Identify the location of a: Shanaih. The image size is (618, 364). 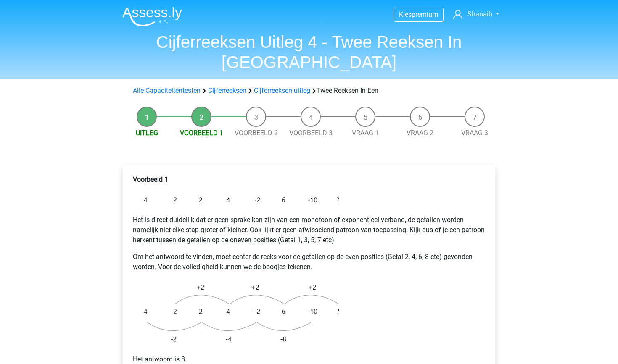
(476, 14).